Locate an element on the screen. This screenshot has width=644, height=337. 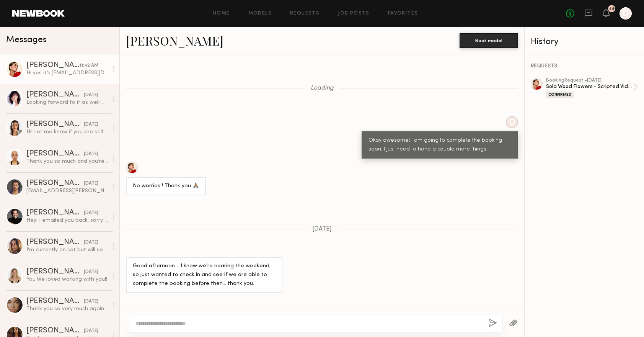
a: Favorites is located at coordinates (403, 13).